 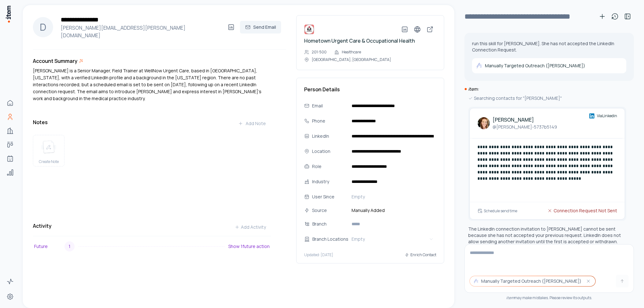 I want to click on img: Manually Targeted Outreach (Gabriel), so click(x=479, y=66).